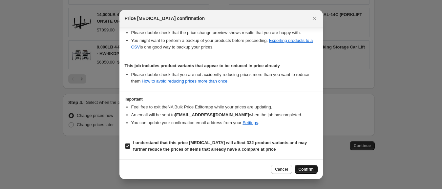  Describe the element at coordinates (224, 44) in the screenshot. I see `li: You might want to perform a backup of your products before proceeding. is one good way to backup ...` at that location.